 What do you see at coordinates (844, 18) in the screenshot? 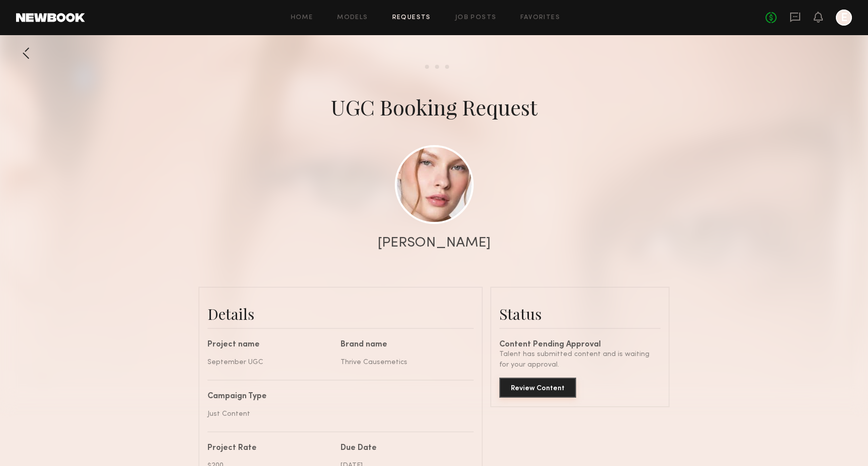
I see `a: E` at bounding box center [844, 18].